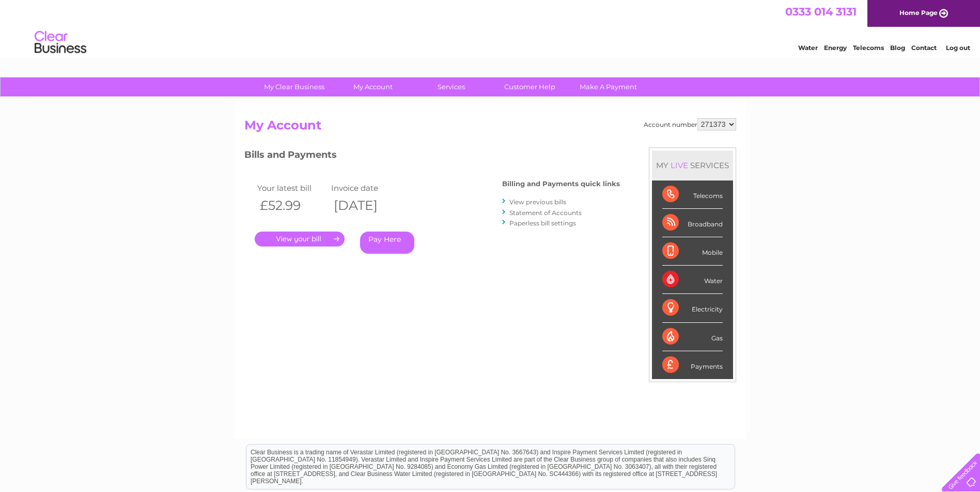 The height and width of the screenshot is (492, 980). Describe the element at coordinates (692, 195) in the screenshot. I see `div: Telecoms` at that location.